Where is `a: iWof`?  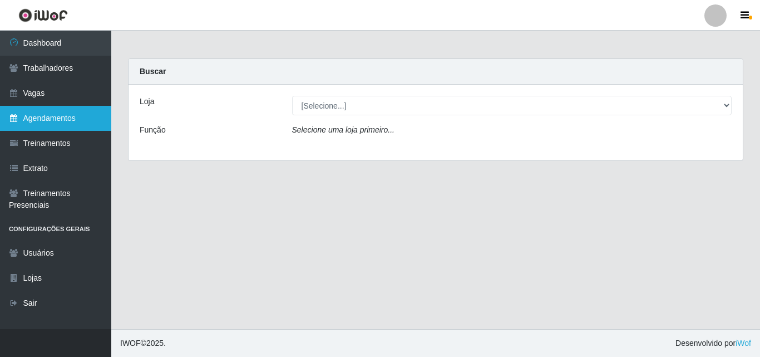 a: iWof is located at coordinates (744, 343).